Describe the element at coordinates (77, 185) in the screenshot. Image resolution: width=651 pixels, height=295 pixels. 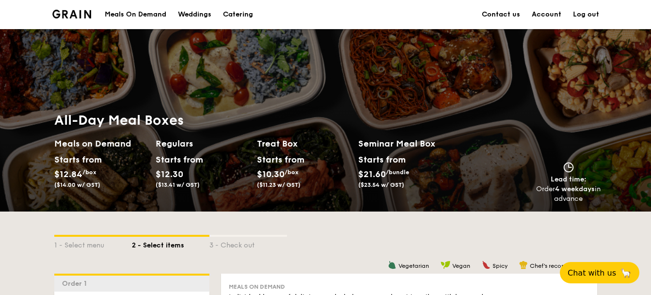
I see `span: ($14.00 w/ GST)` at that location.